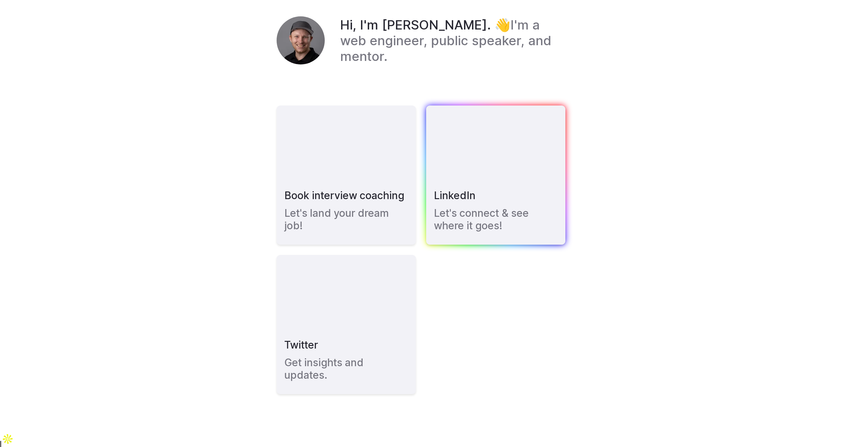  What do you see at coordinates (496, 219) in the screenshot?
I see `h4: Let's connect & see where it goes!` at bounding box center [496, 219].